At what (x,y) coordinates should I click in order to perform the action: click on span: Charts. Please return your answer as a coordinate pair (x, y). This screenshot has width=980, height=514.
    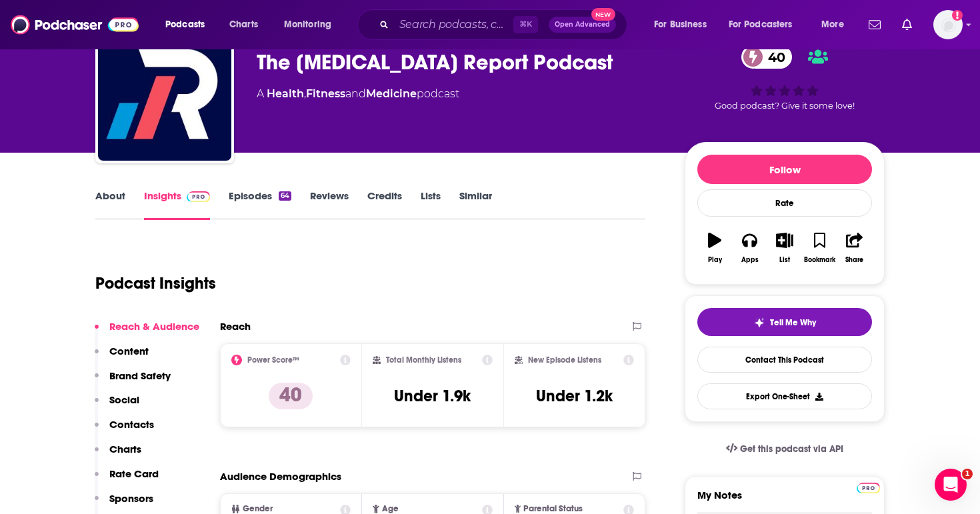
    Looking at the image, I should click on (244, 24).